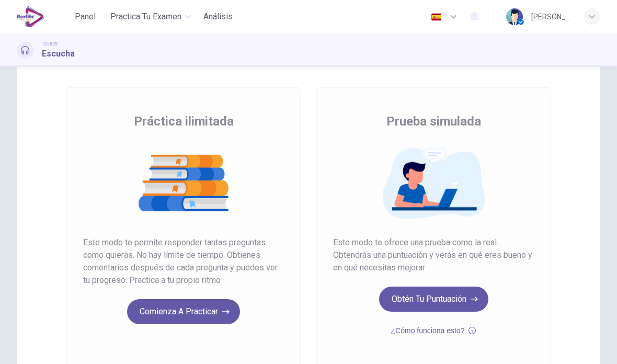  What do you see at coordinates (50, 44) in the screenshot?
I see `span: TOEIC®` at bounding box center [50, 44].